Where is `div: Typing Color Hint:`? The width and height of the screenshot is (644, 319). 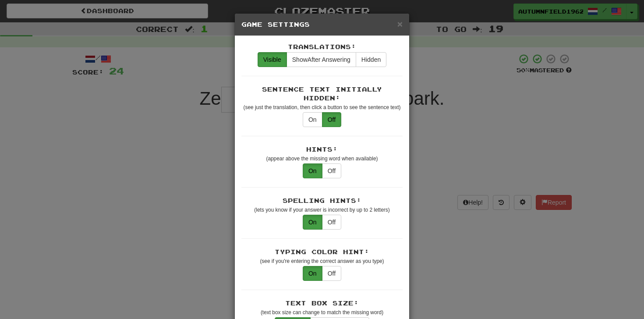
div: Typing Color Hint: is located at coordinates (322, 252).